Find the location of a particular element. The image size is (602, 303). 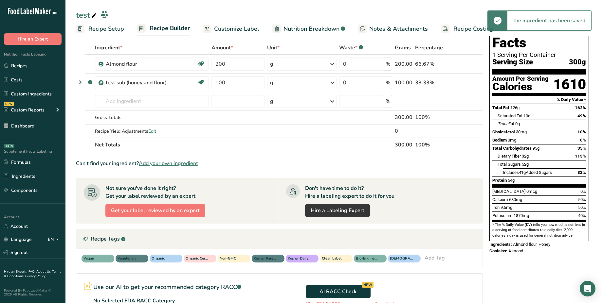

span: Notes & Attachments is located at coordinates (398, 29).